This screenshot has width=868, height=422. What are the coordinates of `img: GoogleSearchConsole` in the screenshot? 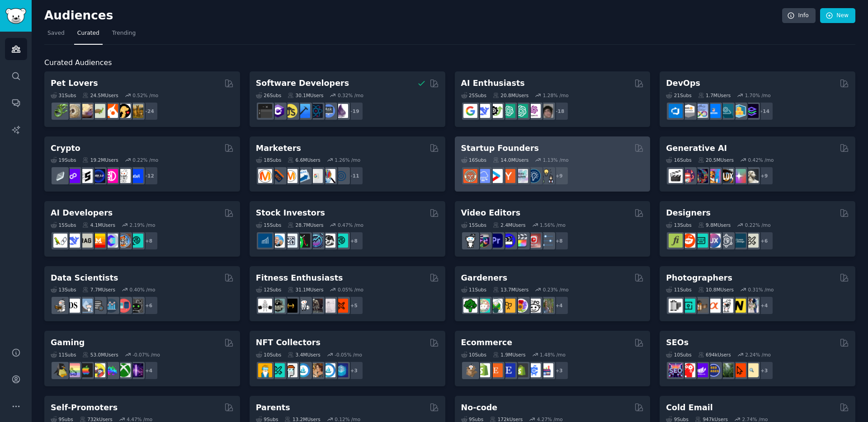 It's located at (739, 370).